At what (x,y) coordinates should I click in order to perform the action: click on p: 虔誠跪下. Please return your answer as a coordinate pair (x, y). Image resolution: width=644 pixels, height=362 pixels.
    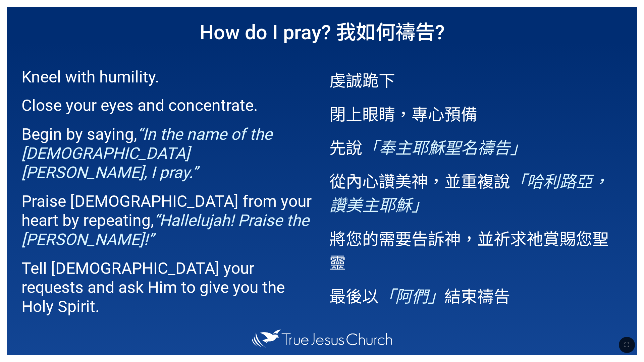
    Looking at the image, I should click on (476, 79).